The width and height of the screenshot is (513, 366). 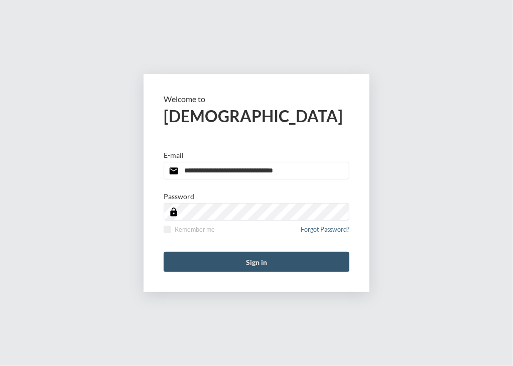 What do you see at coordinates (257, 262) in the screenshot?
I see `button: Sign in` at bounding box center [257, 262].